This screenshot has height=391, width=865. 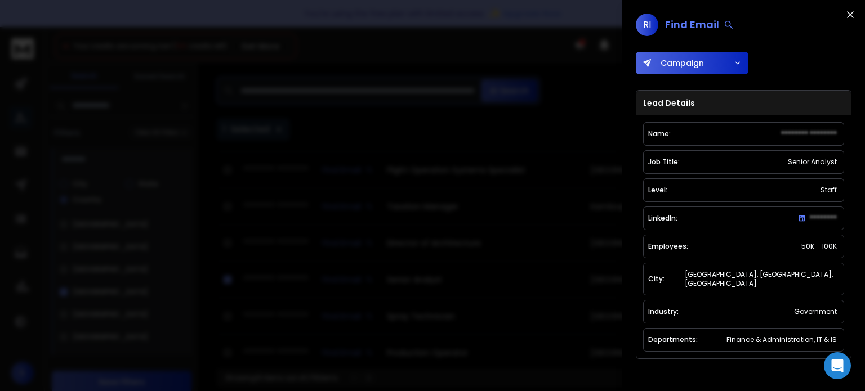 What do you see at coordinates (647, 25) in the screenshot?
I see `span: RI` at bounding box center [647, 25].